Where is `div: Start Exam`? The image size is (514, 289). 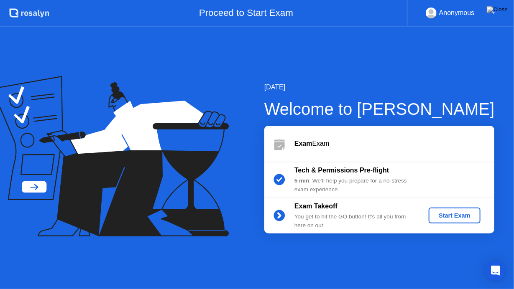 div: Start Exam is located at coordinates (454, 216).